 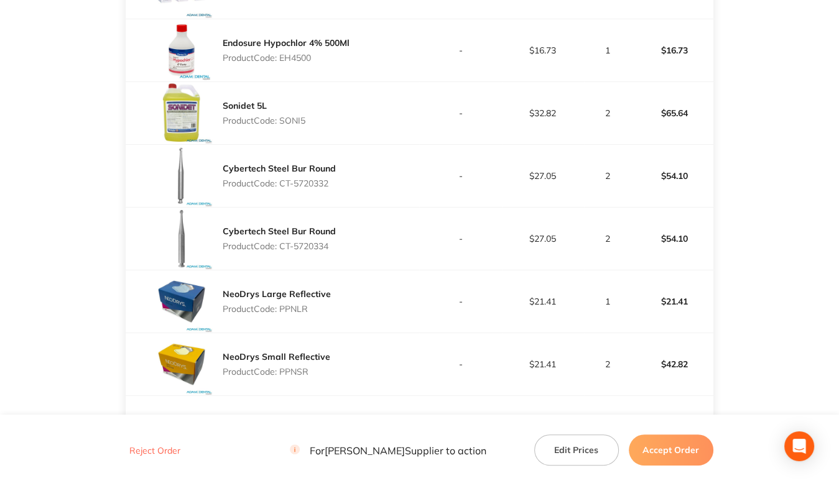 I want to click on button: Edit Prices, so click(x=576, y=450).